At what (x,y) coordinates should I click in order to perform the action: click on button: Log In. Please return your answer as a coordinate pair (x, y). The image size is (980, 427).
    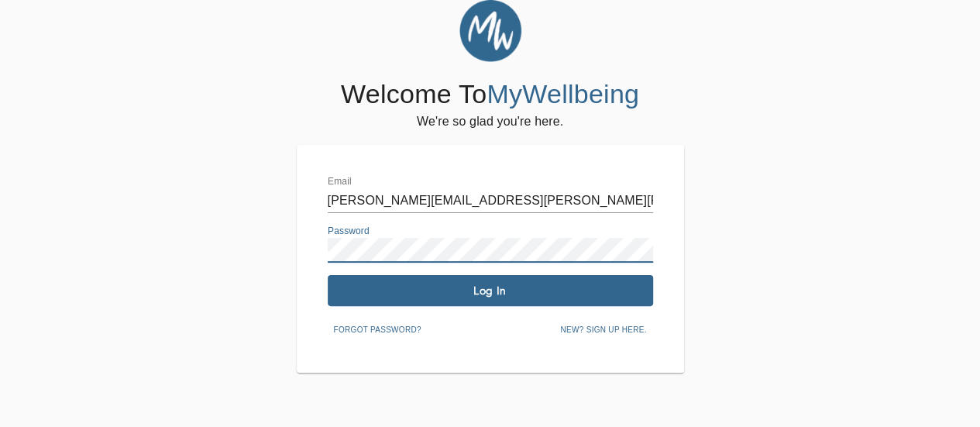
    Looking at the image, I should click on (491, 291).